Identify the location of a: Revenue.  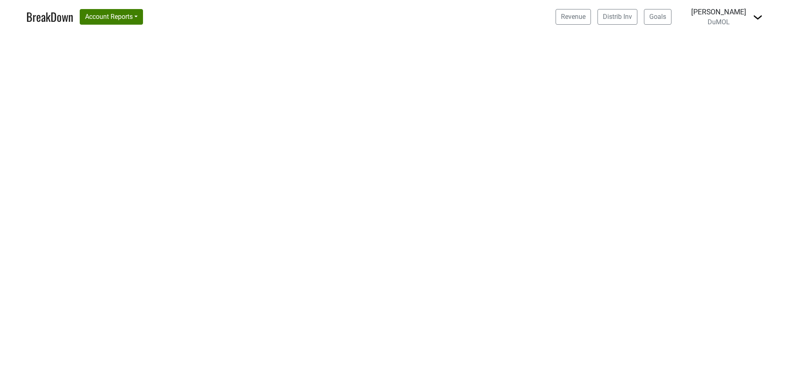
(573, 17).